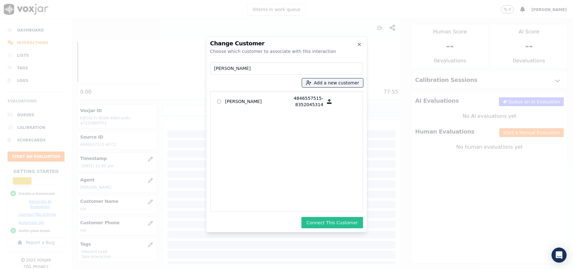 This screenshot has width=573, height=269. Describe the element at coordinates (559, 255) in the screenshot. I see `div: Open Intercom Messenger` at that location.